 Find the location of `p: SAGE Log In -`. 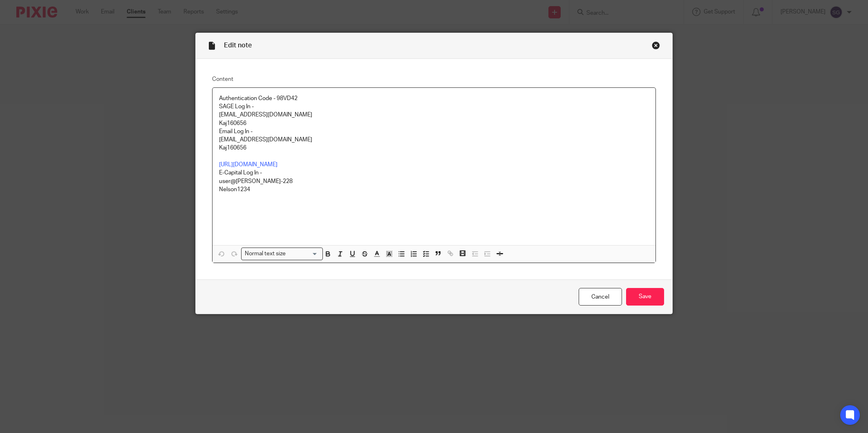

p: SAGE Log In - is located at coordinates (434, 106).